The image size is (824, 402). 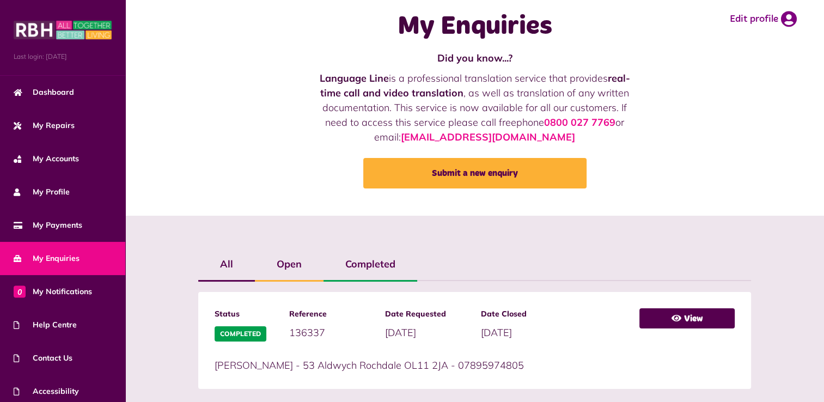 I want to click on strong: Did you know...?, so click(x=475, y=58).